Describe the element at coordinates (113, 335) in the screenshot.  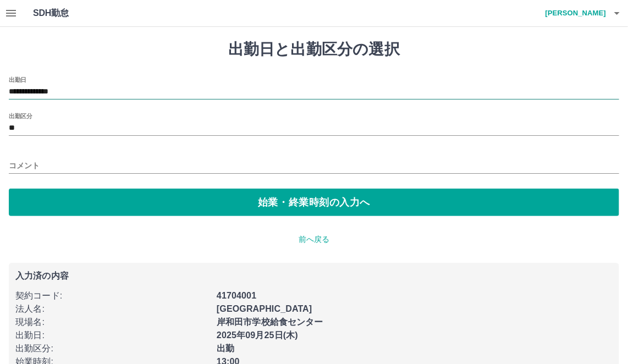
I see `p: 出勤日 :` at that location.